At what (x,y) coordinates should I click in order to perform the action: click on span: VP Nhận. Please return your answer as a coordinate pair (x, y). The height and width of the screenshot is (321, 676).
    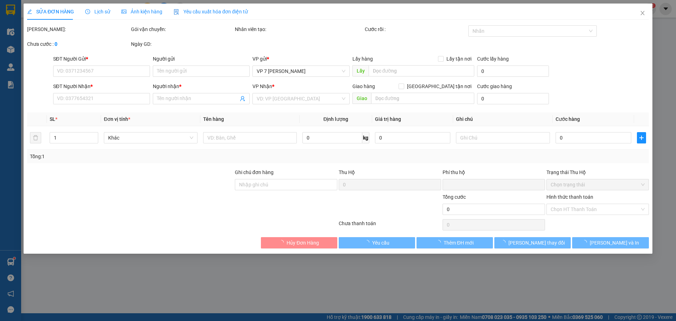
    Looking at the image, I should click on (263, 86).